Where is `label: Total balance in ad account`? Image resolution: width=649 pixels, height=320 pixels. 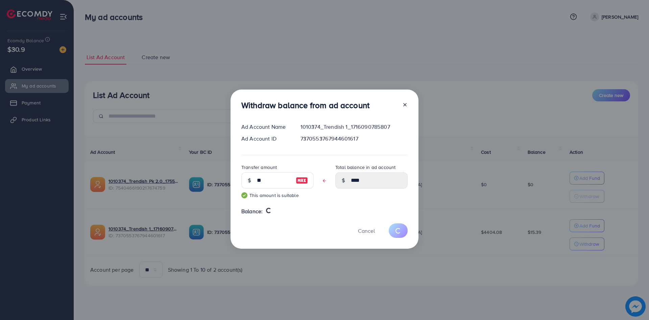 label: Total balance in ad account is located at coordinates (366, 167).